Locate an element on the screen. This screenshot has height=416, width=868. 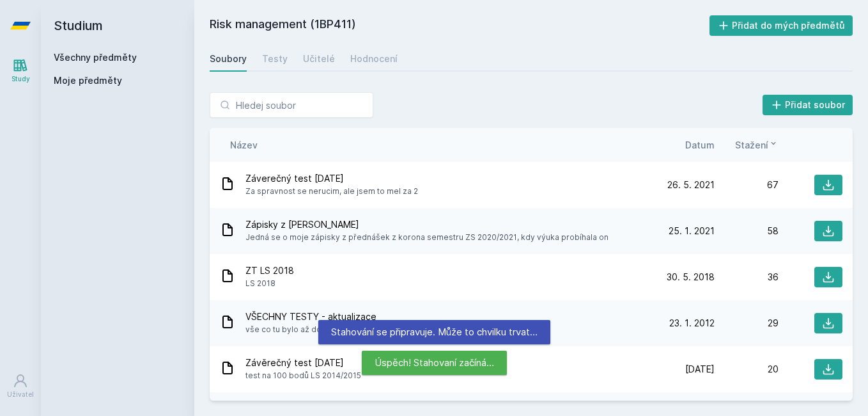
div: Učitelé is located at coordinates (319, 59).